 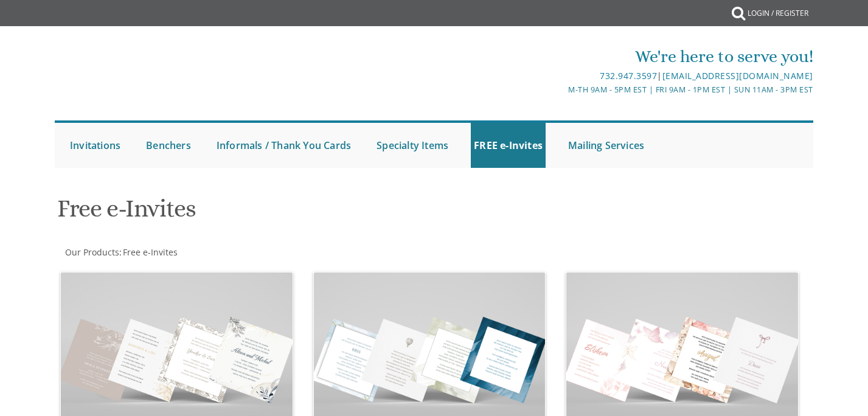 I want to click on a: Invitations, so click(x=95, y=145).